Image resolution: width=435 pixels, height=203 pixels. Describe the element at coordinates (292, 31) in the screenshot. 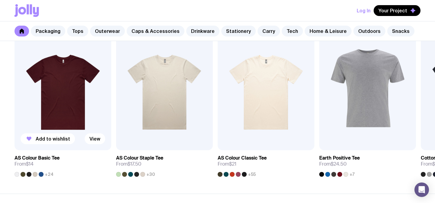

I see `a: Tech` at that location.